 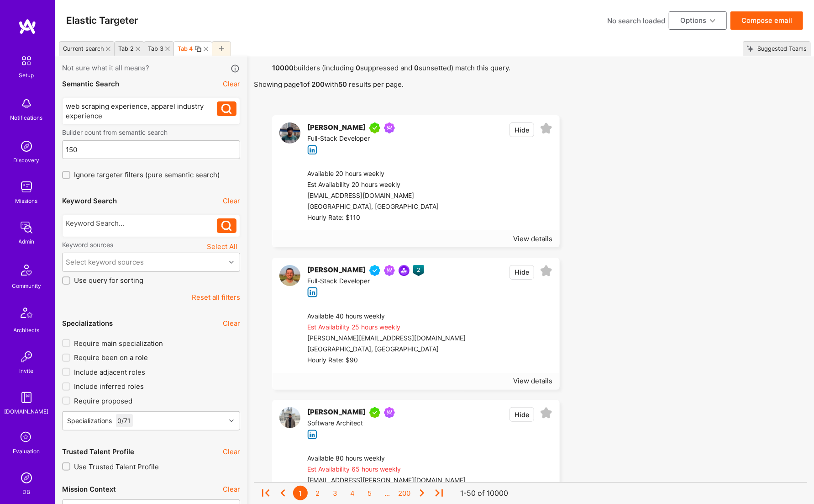 What do you see at coordinates (335, 493) in the screenshot?
I see `div: 3` at bounding box center [335, 493].